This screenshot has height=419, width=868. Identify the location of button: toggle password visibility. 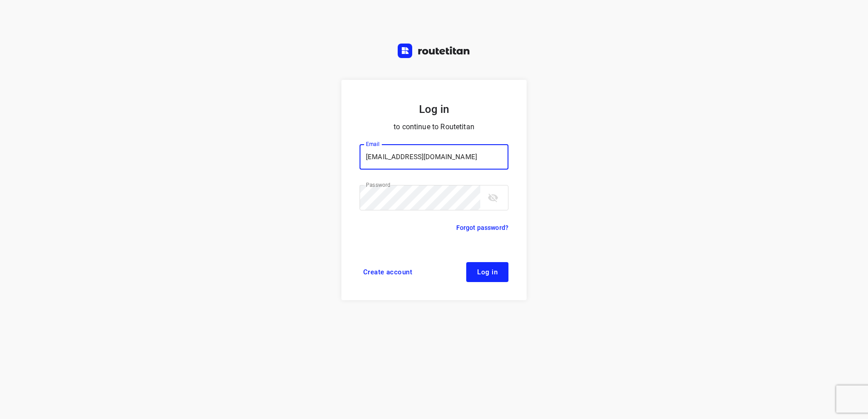
(493, 198).